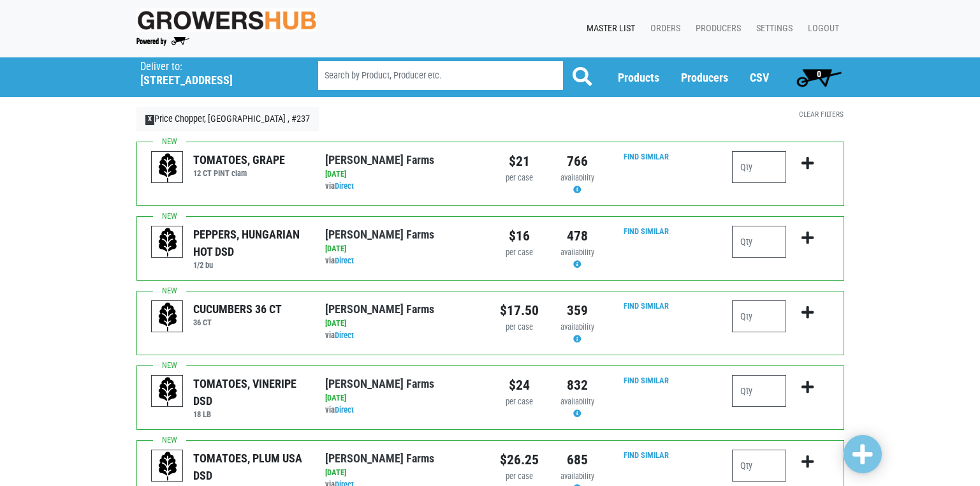 Image resolution: width=980 pixels, height=486 pixels. I want to click on input: Search by Product, Producer etc., so click(440, 75).